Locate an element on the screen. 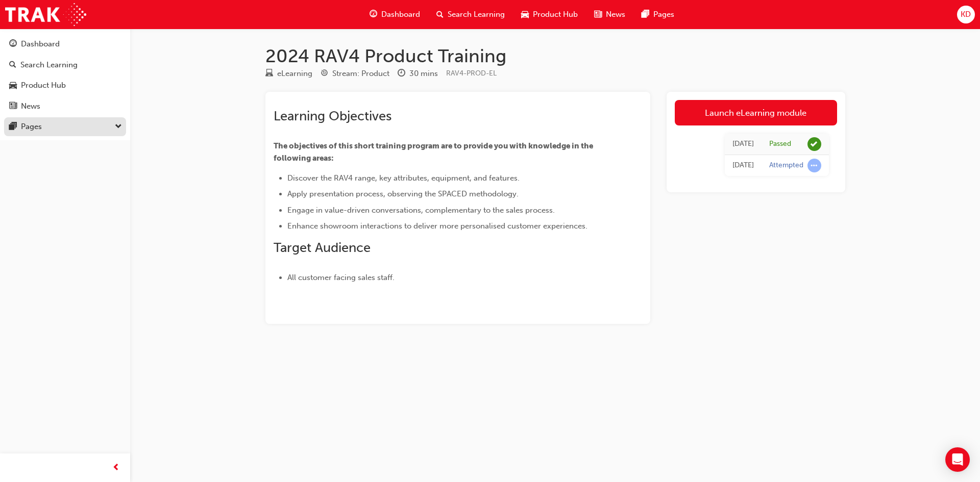 Image resolution: width=980 pixels, height=482 pixels. span: clock-icon is located at coordinates (401, 74).